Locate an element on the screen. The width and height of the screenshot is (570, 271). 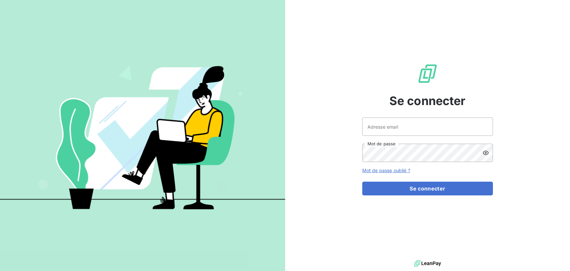
button: Se connecter is located at coordinates (428, 188).